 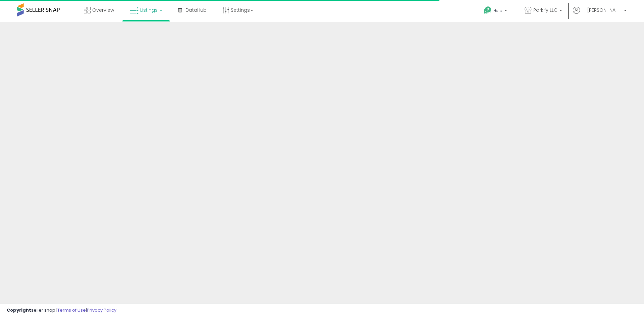 I want to click on span: Listings, so click(x=149, y=10).